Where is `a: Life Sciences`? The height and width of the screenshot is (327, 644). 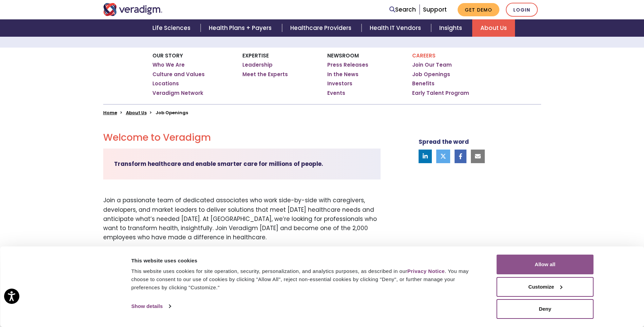
a: Life Sciences is located at coordinates (173, 28).